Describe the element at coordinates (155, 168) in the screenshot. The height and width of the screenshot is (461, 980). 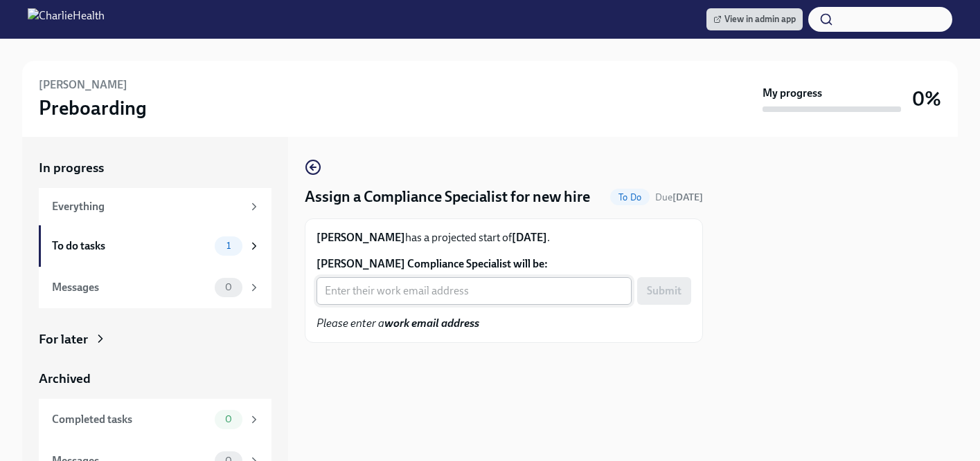
I see `div: In progress` at that location.